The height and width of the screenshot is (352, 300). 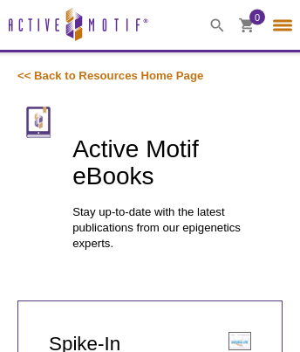 I want to click on a: 0, so click(x=247, y=26).